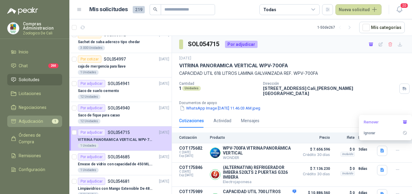 The width and height of the screenshot is (412, 194). I want to click on span: Solicitudes, so click(29, 80).